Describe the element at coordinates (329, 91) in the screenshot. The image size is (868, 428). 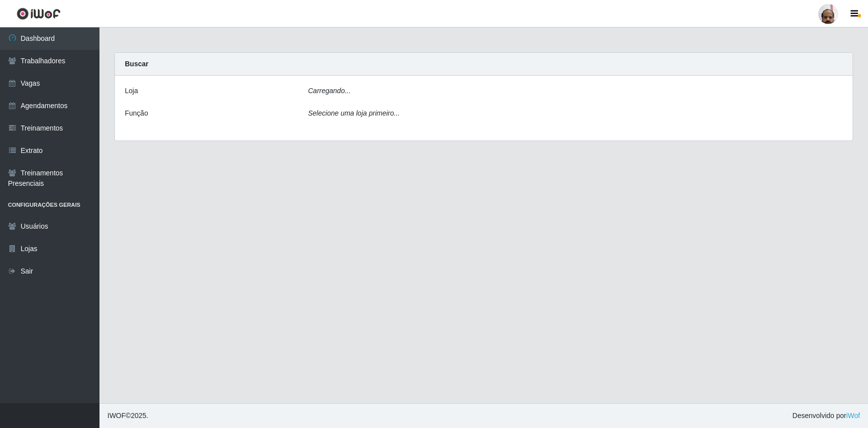
I see `i: Carregando...` at that location.